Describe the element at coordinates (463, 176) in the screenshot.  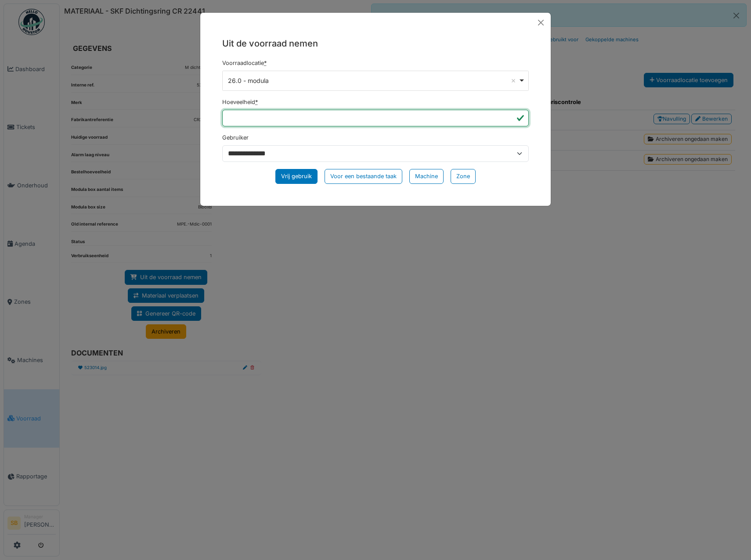
I see `div: Zone` at that location.